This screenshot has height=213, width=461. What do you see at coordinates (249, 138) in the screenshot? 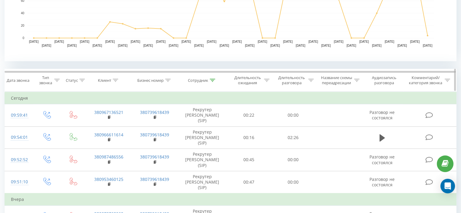
I see `td: 00:16` at bounding box center [249, 138].